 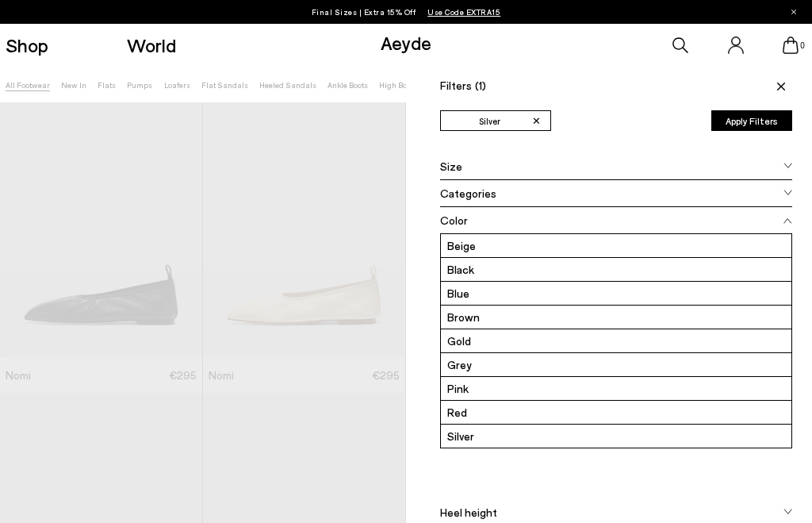 What do you see at coordinates (752, 121) in the screenshot?
I see `button: Apply Filters` at bounding box center [752, 121].